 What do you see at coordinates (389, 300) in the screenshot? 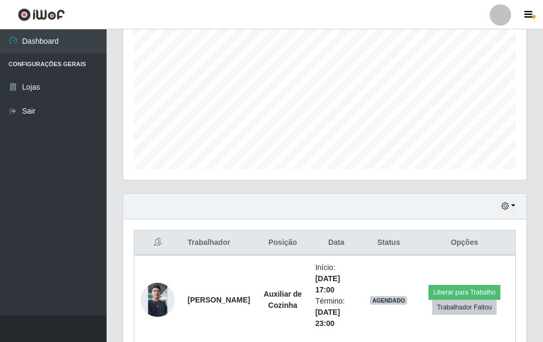
I see `span: AGENDADO` at bounding box center [389, 300].